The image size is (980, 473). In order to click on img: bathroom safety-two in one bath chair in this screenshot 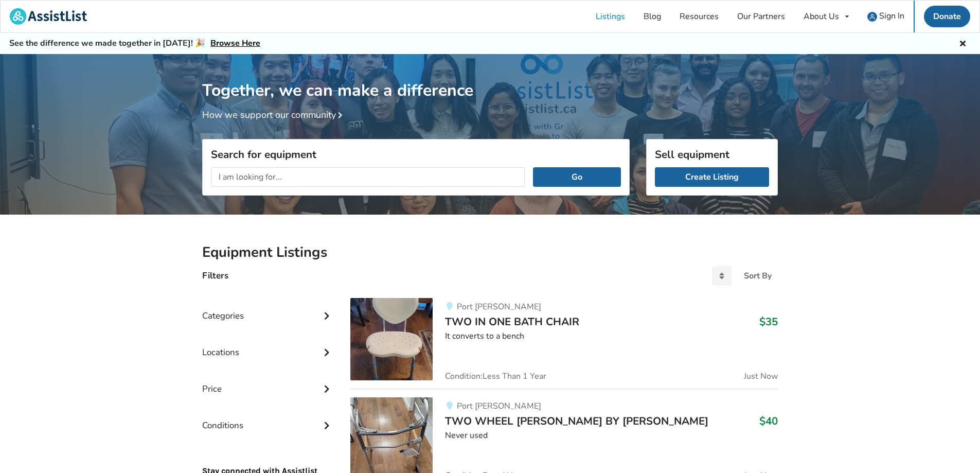, I will do `click(392, 339)`.